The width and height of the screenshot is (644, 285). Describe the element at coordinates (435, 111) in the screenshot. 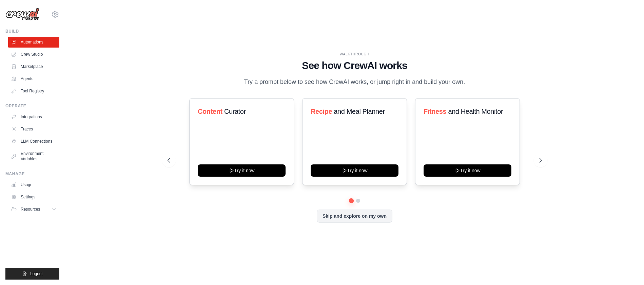

I see `span: Fitness` at that location.